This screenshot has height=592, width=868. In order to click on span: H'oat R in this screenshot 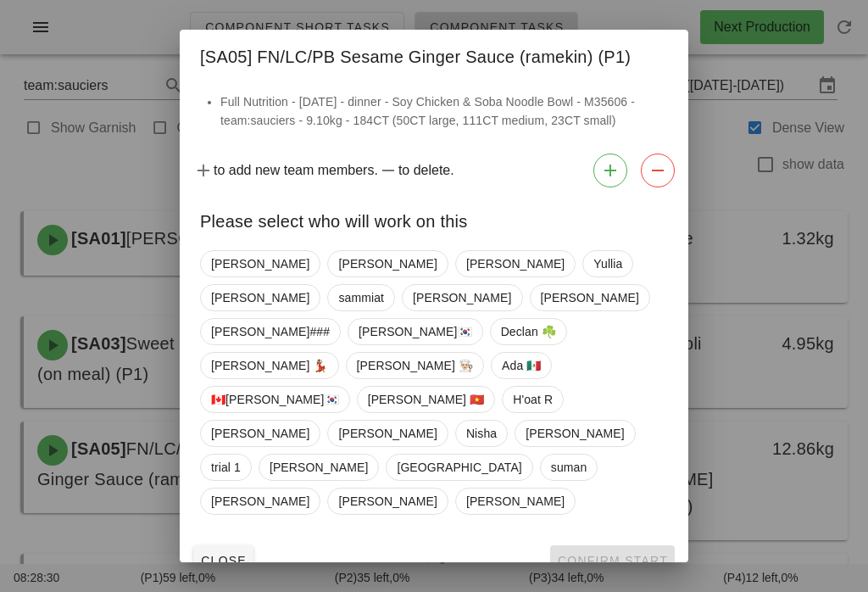, I will do `click(533, 400)`.